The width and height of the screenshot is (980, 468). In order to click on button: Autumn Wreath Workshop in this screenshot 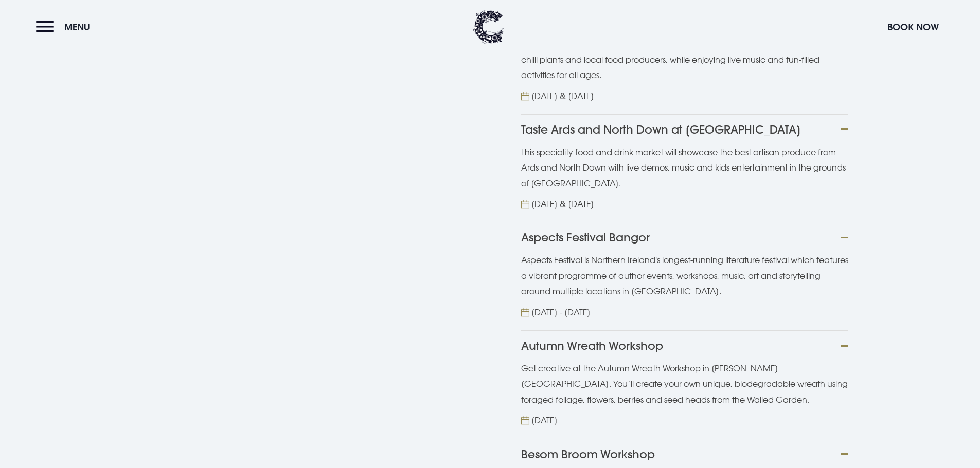, I will do `click(685, 346)`.